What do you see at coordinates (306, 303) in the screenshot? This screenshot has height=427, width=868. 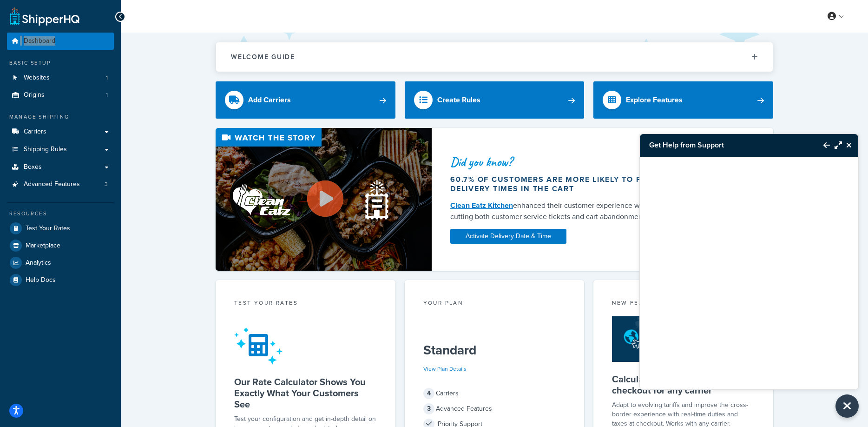 I see `div: Test your rates` at bounding box center [306, 303].